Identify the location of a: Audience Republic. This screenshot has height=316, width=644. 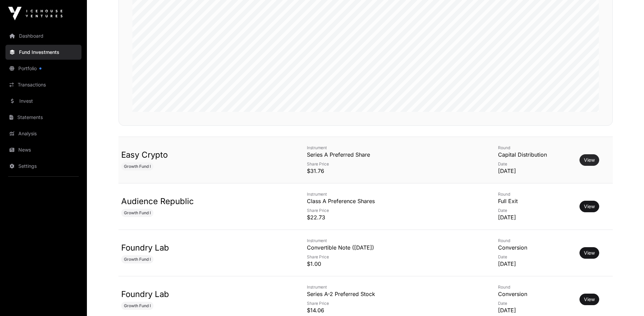
(157, 201).